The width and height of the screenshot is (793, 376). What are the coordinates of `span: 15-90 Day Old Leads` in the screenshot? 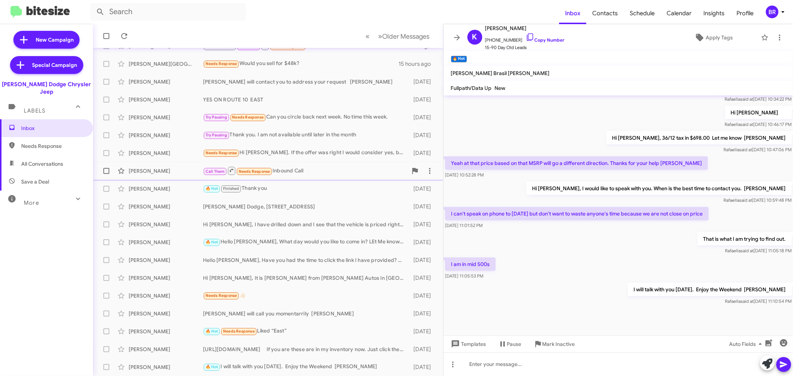 It's located at (525, 48).